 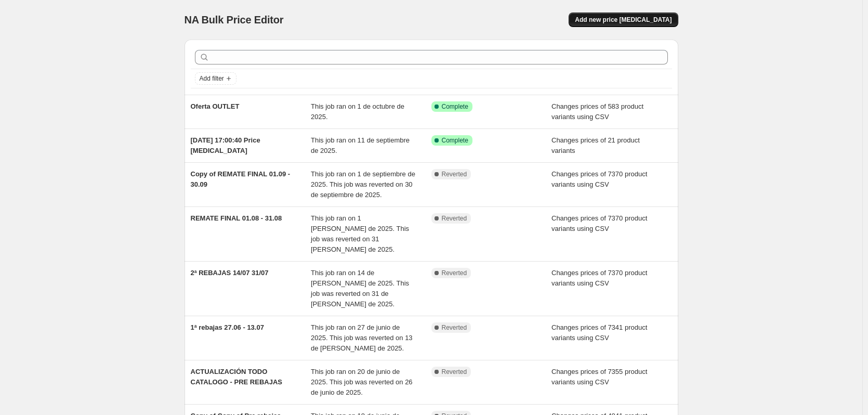 What do you see at coordinates (215, 106) in the screenshot?
I see `span: Oferta OUTLET` at bounding box center [215, 106].